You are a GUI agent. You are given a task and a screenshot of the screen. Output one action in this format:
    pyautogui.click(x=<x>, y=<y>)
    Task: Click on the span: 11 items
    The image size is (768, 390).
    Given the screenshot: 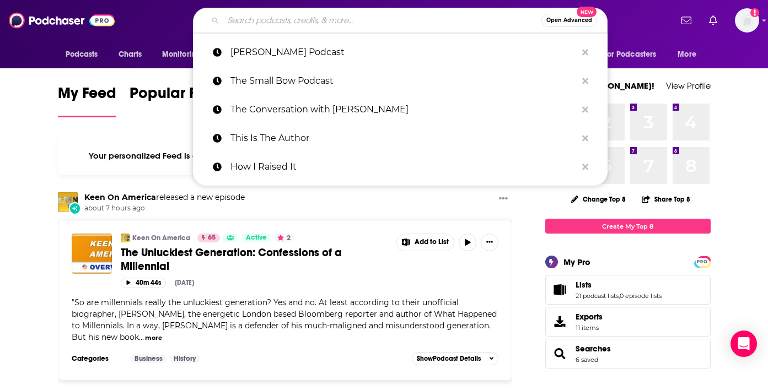 What is the action you would take?
    pyautogui.click(x=589, y=328)
    